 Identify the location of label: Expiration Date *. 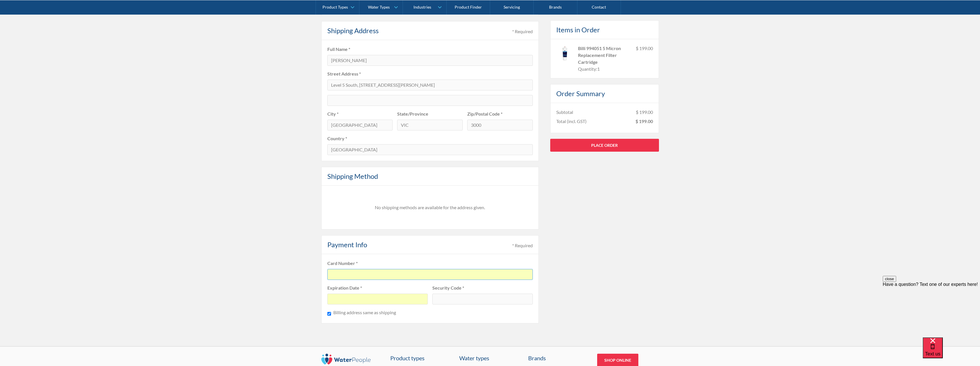
(377, 288).